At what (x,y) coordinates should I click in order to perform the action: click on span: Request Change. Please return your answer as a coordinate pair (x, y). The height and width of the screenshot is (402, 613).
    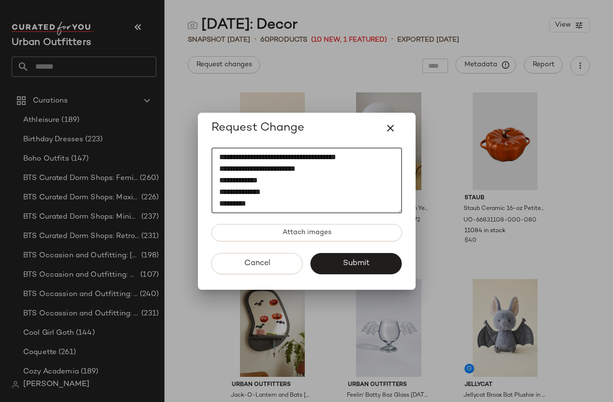
    Looking at the image, I should click on (258, 128).